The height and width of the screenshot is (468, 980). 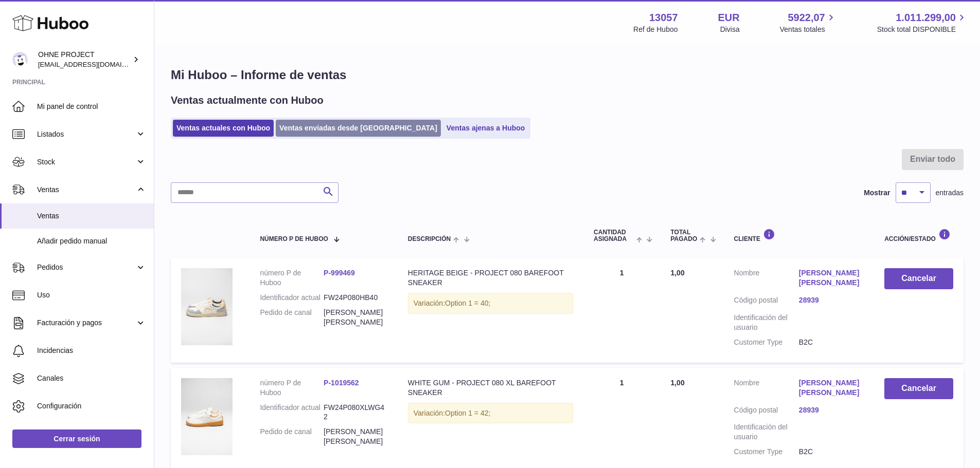 What do you see at coordinates (613, 236) in the screenshot?
I see `span: Cantidad ASIGNADA` at bounding box center [613, 236].